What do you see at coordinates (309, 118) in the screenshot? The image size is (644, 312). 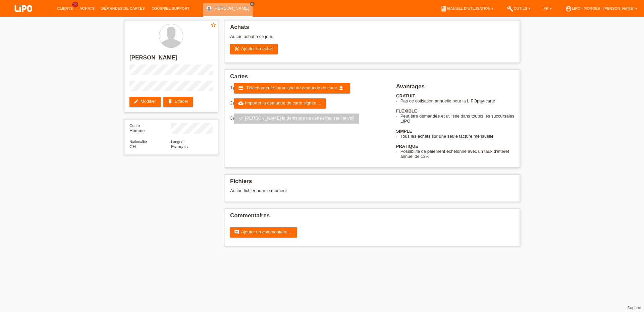 I see `div: 3)` at bounding box center [309, 118].